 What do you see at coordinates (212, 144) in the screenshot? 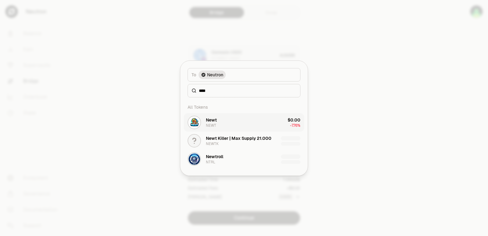
I see `div: NEWTK` at bounding box center [212, 144].